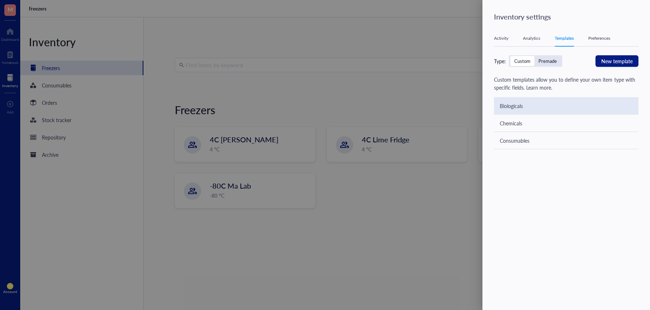 The height and width of the screenshot is (310, 650). What do you see at coordinates (539, 87) in the screenshot?
I see `a: Learn more.` at bounding box center [539, 87].